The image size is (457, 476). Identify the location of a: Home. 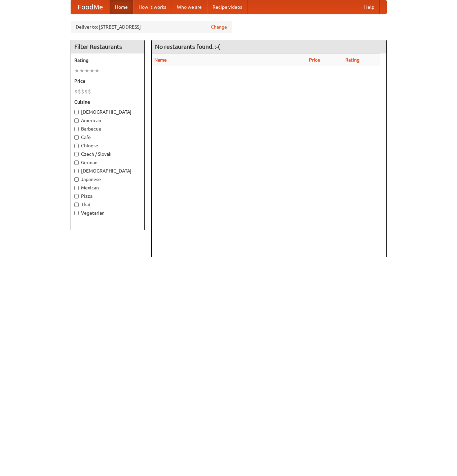
(121, 7).